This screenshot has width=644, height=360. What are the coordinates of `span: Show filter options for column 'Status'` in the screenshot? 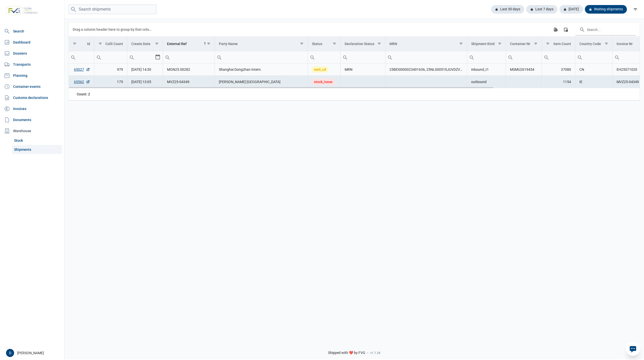 It's located at (334, 43).